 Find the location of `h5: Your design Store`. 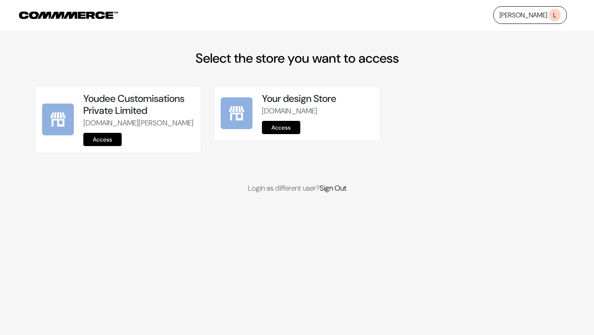

h5: Your design Store is located at coordinates (317, 99).